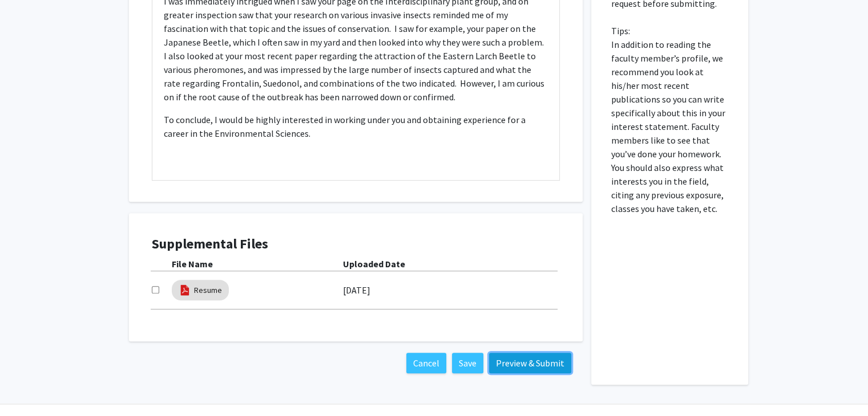 The height and width of the screenshot is (416, 868). I want to click on button: Cancel, so click(426, 363).